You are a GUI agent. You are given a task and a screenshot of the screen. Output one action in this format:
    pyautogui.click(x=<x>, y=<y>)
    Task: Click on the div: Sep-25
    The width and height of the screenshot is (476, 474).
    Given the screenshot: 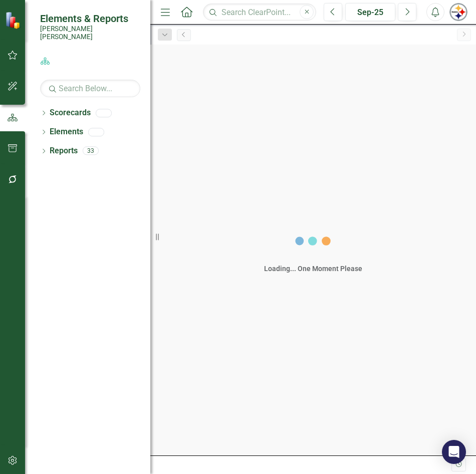 What is the action you would take?
    pyautogui.click(x=370, y=12)
    